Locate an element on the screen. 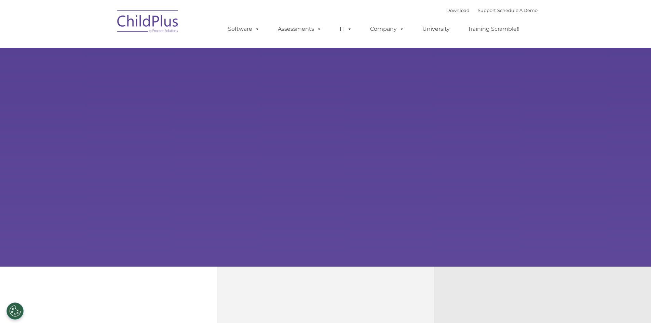 This screenshot has width=651, height=323. a: Training Scramble!! is located at coordinates (493, 29).